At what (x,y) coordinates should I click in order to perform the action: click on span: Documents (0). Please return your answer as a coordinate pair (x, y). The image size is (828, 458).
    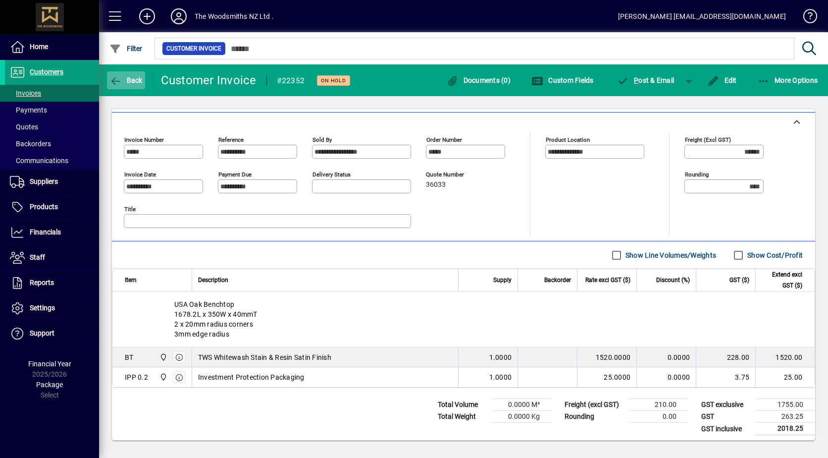
    Looking at the image, I should click on (479, 80).